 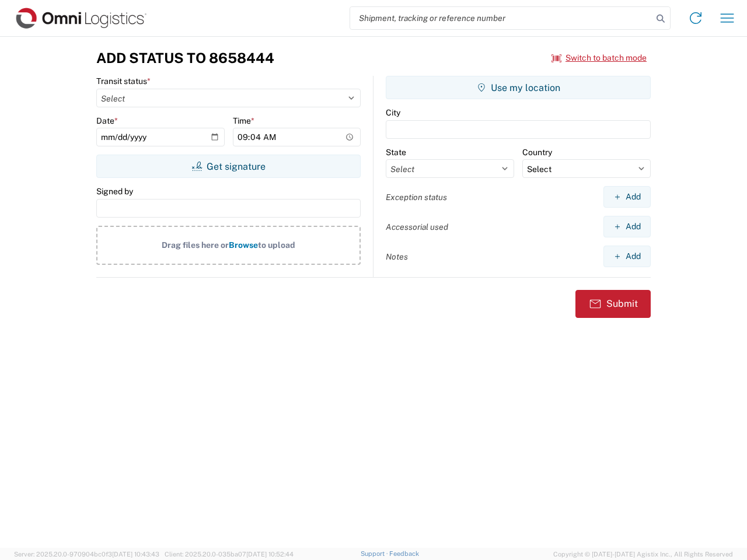 I want to click on a: Support, so click(x=375, y=554).